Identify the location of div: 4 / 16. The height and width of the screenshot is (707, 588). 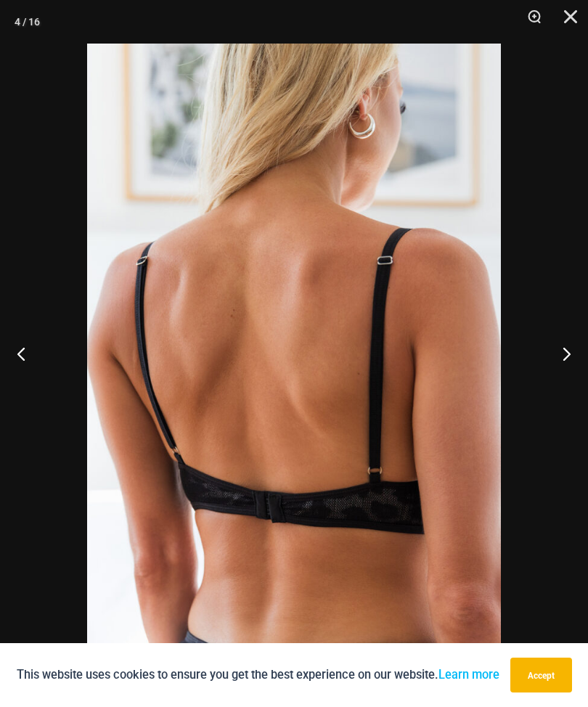
(26, 22).